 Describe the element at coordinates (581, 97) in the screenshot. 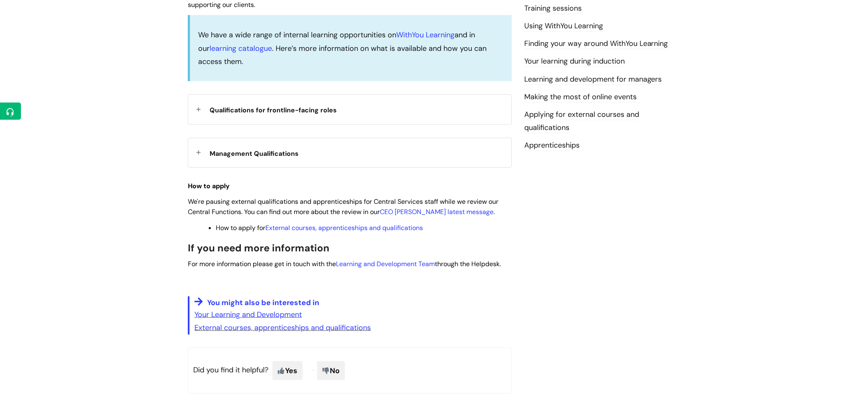

I see `a: Making the most of online events` at that location.